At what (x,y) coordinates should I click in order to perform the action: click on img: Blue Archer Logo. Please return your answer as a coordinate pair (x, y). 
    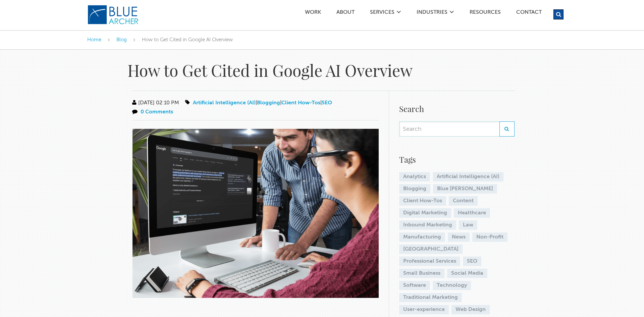
    Looking at the image, I should click on (113, 15).